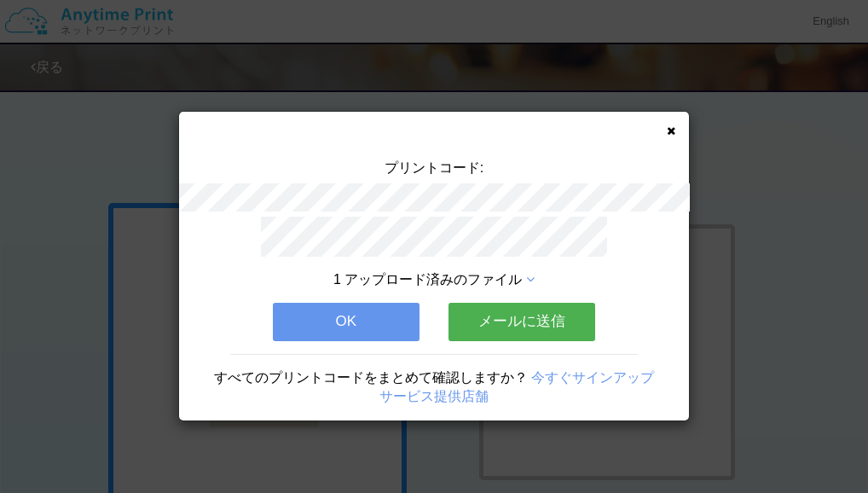 This screenshot has height=493, width=868. What do you see at coordinates (434, 396) in the screenshot?
I see `a: サービス提供店舗` at bounding box center [434, 396].